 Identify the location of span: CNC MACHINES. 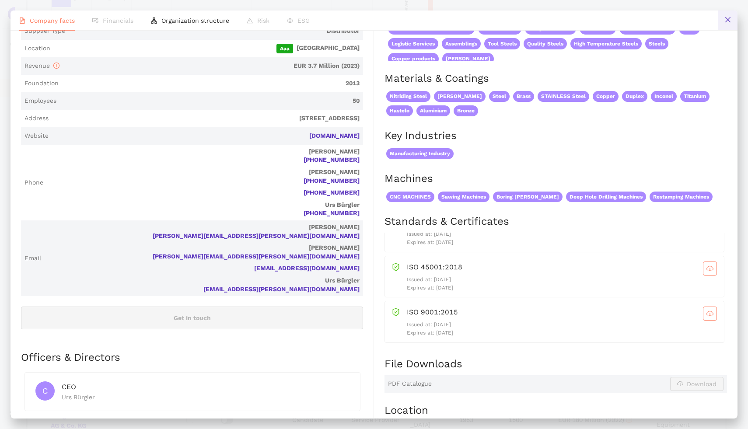
(410, 197).